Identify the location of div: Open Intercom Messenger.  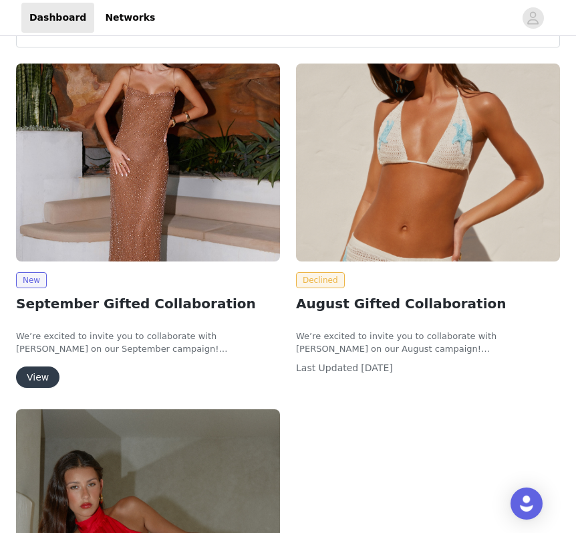
(527, 503).